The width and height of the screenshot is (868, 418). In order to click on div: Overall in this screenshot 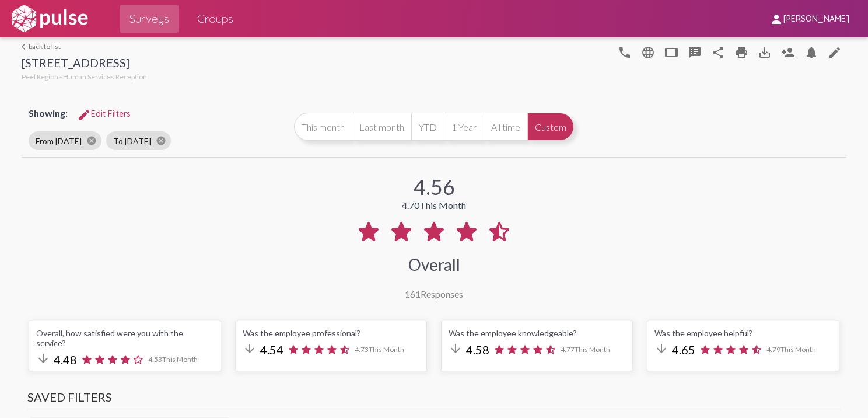, I will do `click(434, 264)`.